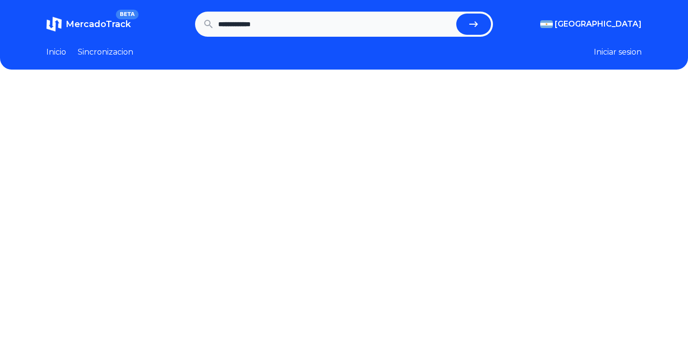  What do you see at coordinates (54, 24) in the screenshot?
I see `img: MercadoTrack` at bounding box center [54, 24].